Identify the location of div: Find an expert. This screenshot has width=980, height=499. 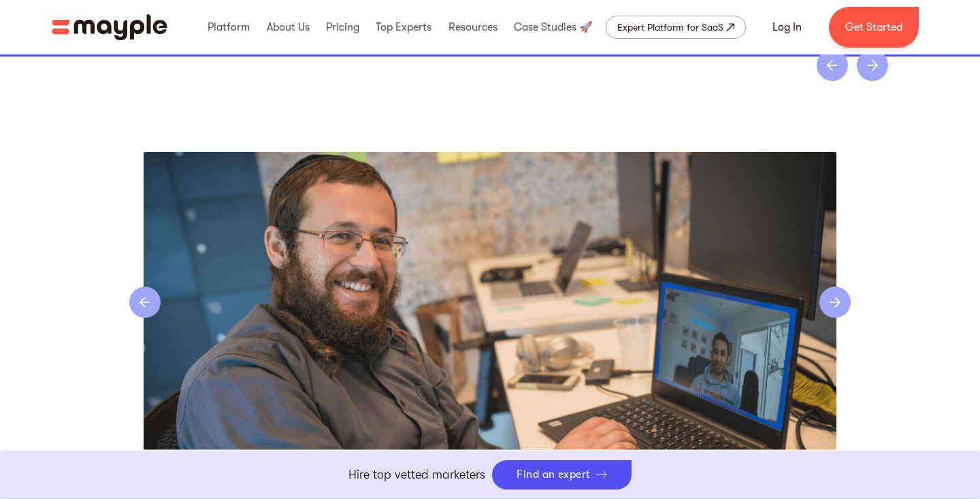
(553, 474).